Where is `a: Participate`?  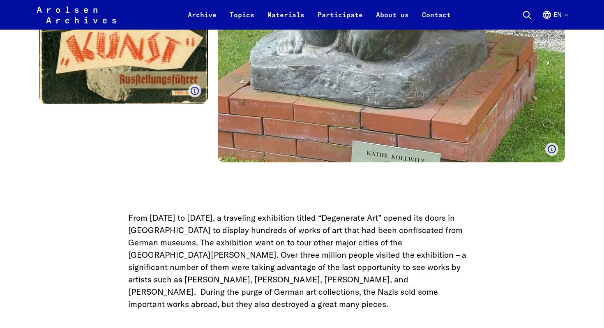
a: Participate is located at coordinates (340, 20).